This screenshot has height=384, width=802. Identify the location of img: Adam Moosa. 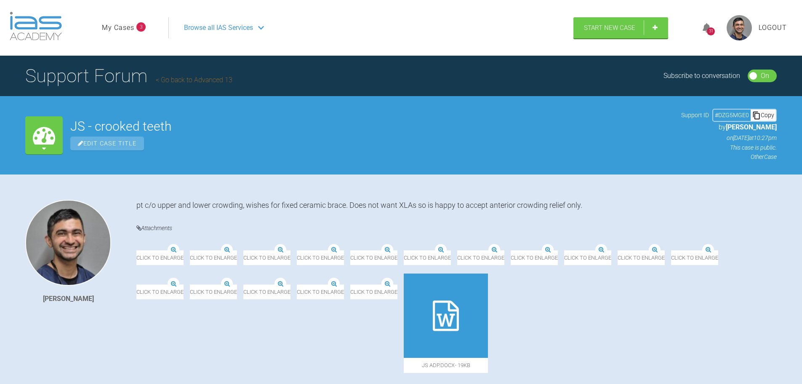
(68, 243).